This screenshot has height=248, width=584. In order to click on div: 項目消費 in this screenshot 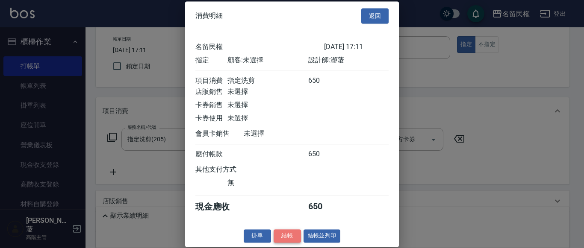, I will do `click(211, 81)`.